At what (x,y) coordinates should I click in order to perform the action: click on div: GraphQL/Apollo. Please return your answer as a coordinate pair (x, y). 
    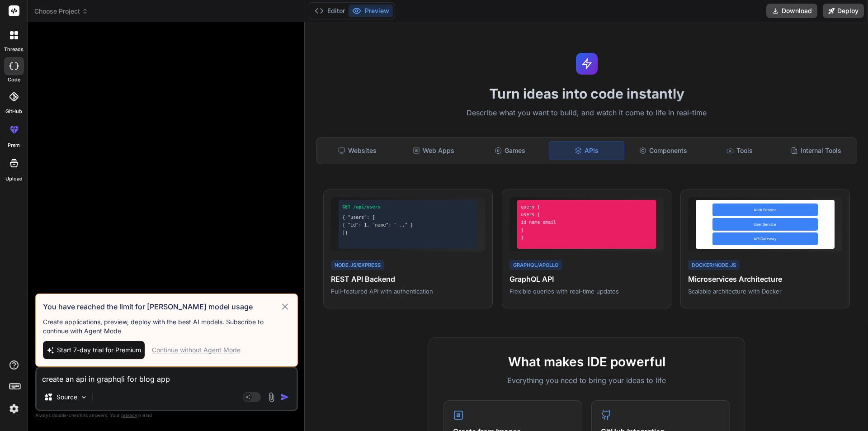
    Looking at the image, I should click on (536, 265).